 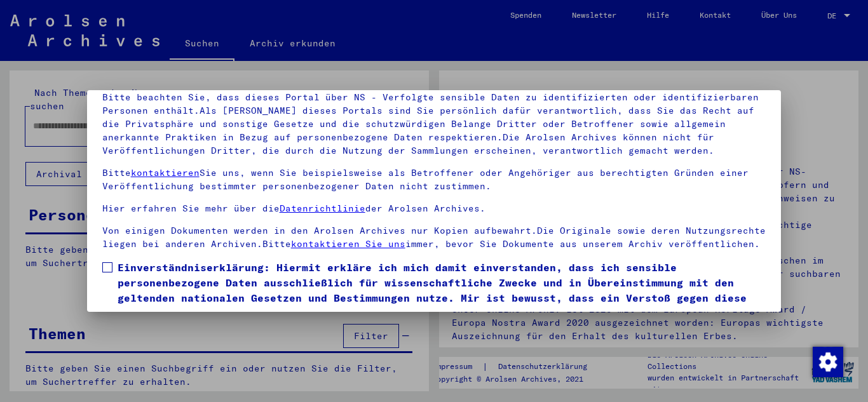 What do you see at coordinates (348, 244) in the screenshot?
I see `a: kontaktieren Sie uns` at bounding box center [348, 244].